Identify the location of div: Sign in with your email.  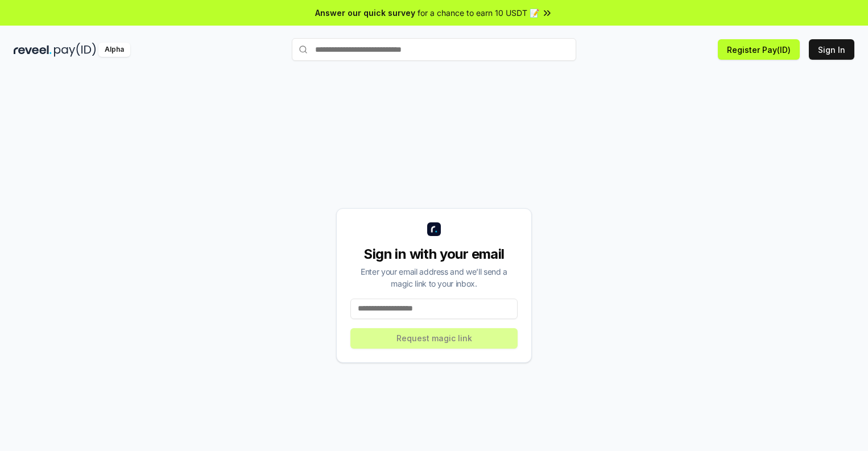
(434, 254).